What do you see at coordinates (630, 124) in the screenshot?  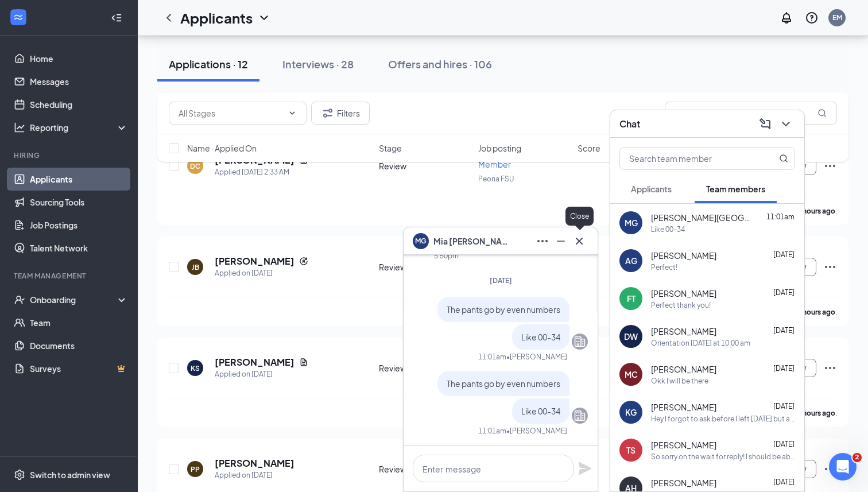 I see `h3: Chat` at bounding box center [630, 124].